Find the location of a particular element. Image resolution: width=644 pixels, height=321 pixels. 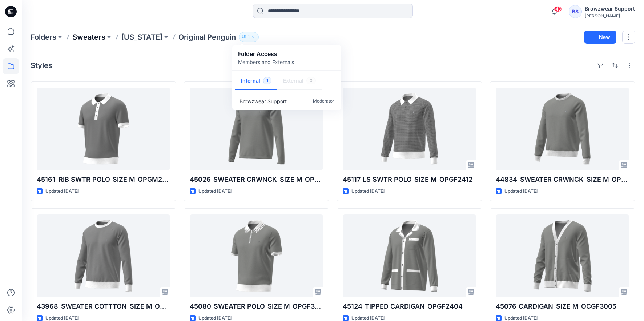

h4: Styles is located at coordinates (41, 65).